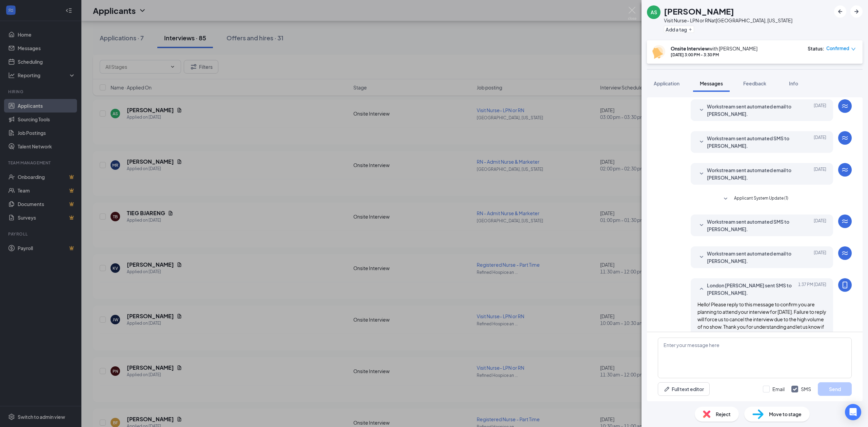 Image resolution: width=868 pixels, height=427 pixels. What do you see at coordinates (835, 389) in the screenshot?
I see `button: Send` at bounding box center [835, 389].